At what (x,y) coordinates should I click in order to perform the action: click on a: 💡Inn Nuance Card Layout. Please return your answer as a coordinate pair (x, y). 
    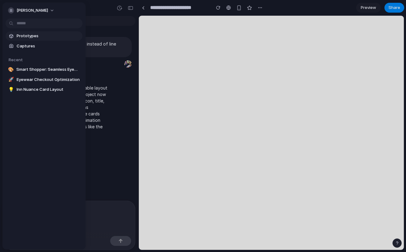
    Looking at the image, I should click on (44, 90).